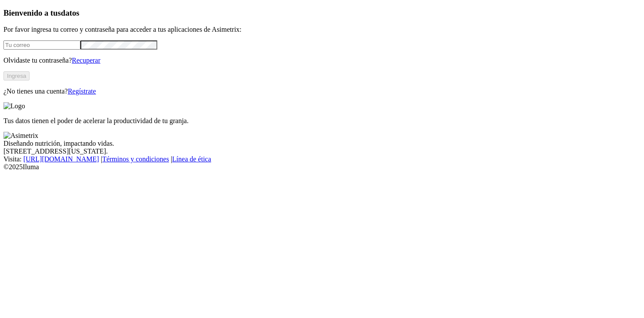  I want to click on div: Visita : | |, so click(322, 159).